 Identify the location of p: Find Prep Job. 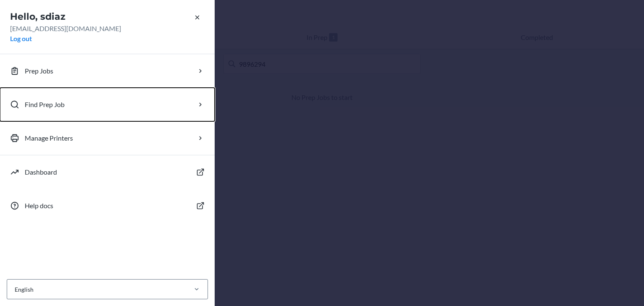
(44, 104).